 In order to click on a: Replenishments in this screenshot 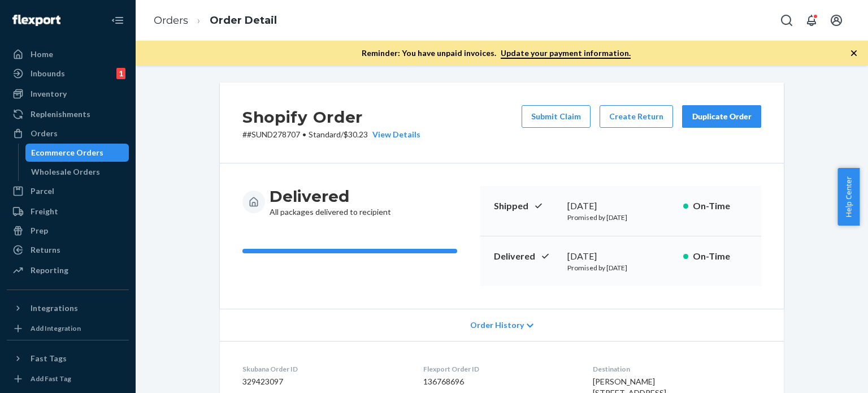, I will do `click(68, 114)`.